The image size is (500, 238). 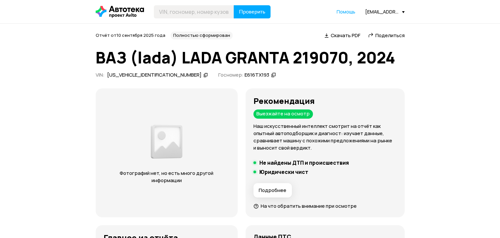 I want to click on span: Помощь, so click(x=346, y=12).